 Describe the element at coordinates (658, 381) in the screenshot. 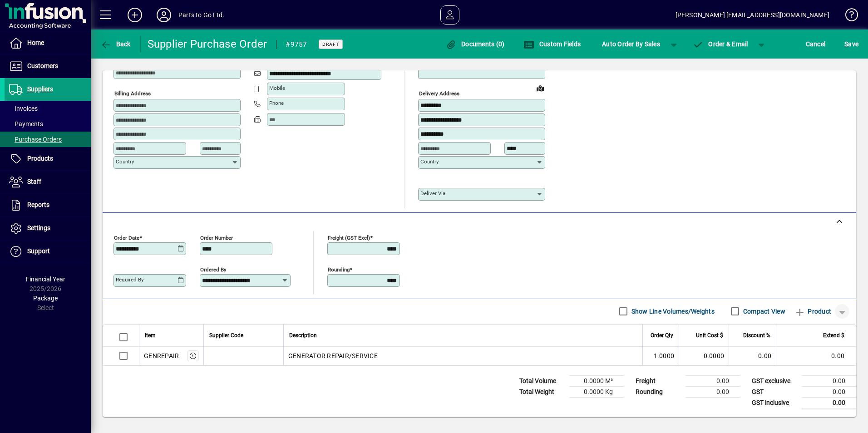

I see `td: Freight` at that location.